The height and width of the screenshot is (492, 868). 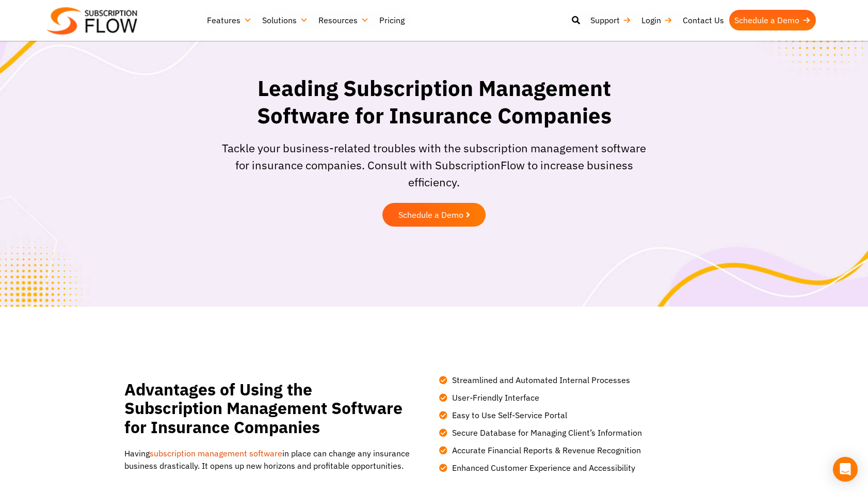 What do you see at coordinates (431, 215) in the screenshot?
I see `span: Schedule a Demo` at bounding box center [431, 215].